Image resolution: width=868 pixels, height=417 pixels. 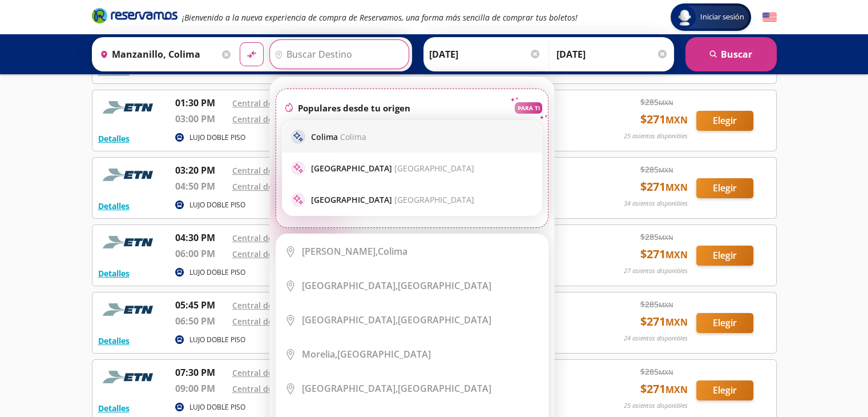 What do you see at coordinates (722, 17) in the screenshot?
I see `span: Iniciar sesión` at bounding box center [722, 17].